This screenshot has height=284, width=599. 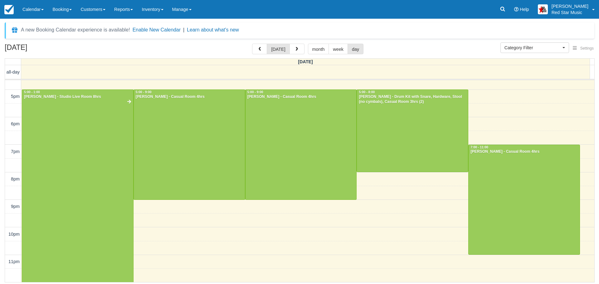 What do you see at coordinates (356, 49) in the screenshot?
I see `button: day` at bounding box center [356, 49].